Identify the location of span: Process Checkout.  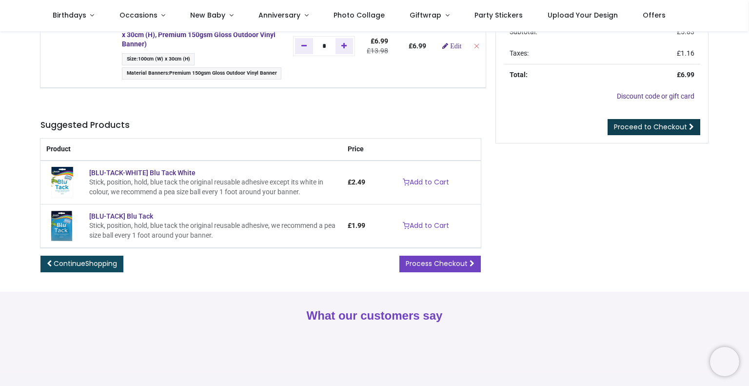
(437, 263).